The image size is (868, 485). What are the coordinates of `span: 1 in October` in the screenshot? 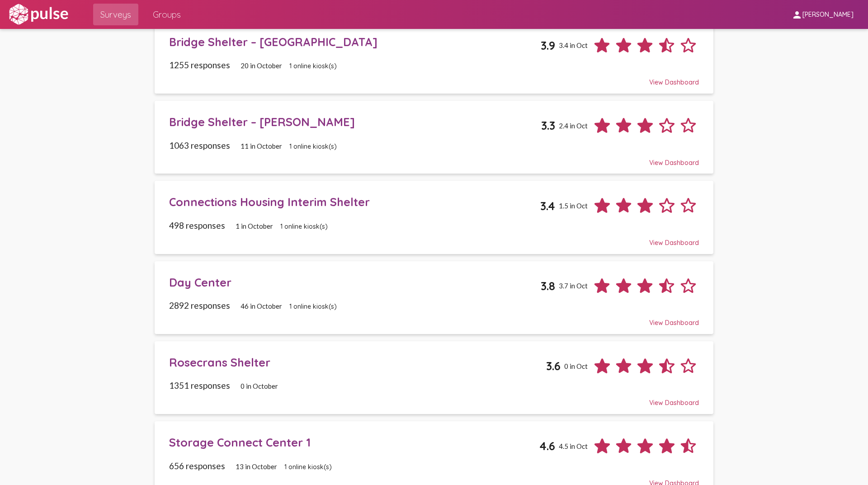 It's located at (254, 226).